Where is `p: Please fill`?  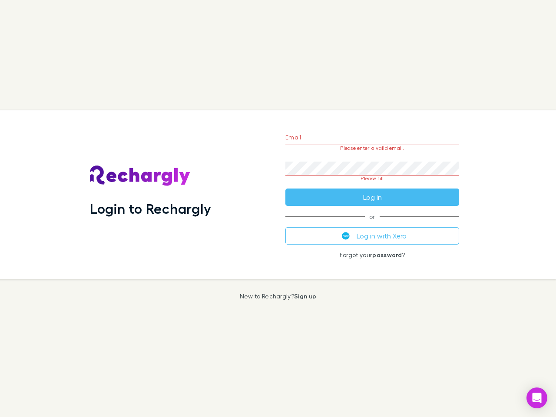
p: Please fill is located at coordinates (372, 179).